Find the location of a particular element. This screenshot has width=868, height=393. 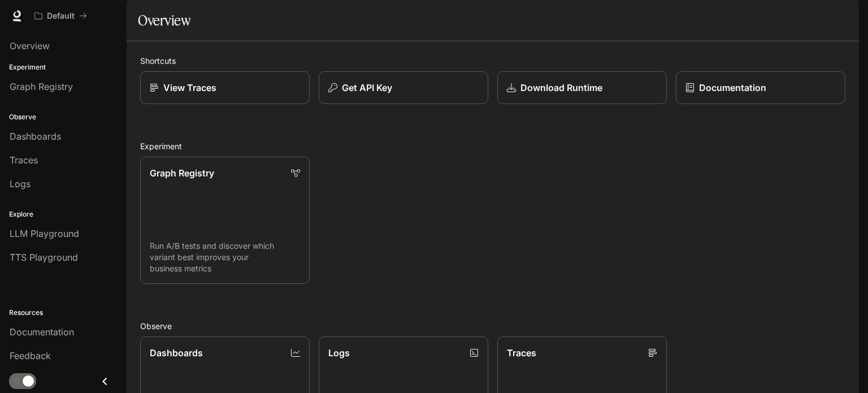

p: Download Runtime is located at coordinates (561, 88).